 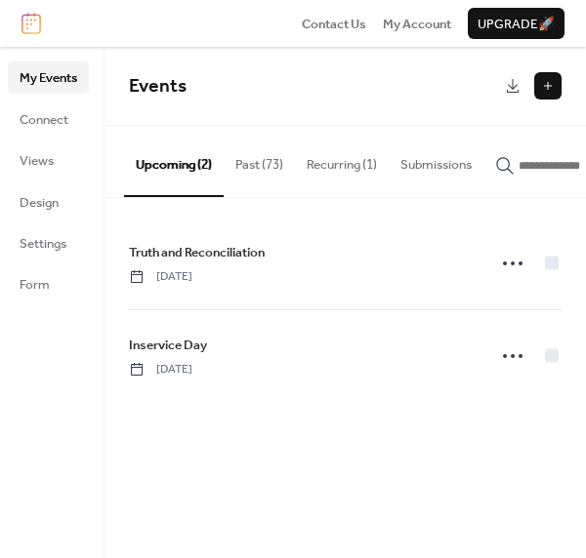 I want to click on span: Settings, so click(x=43, y=244).